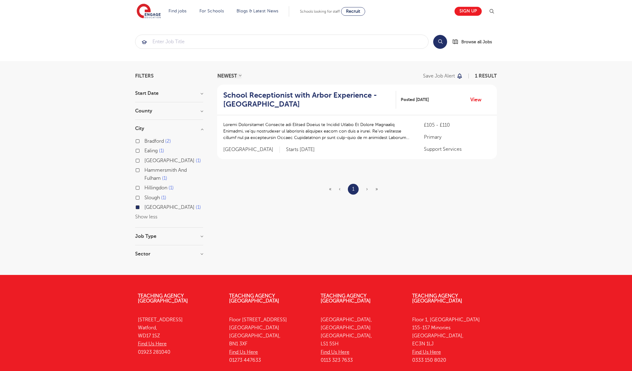 The width and height of the screenshot is (632, 371). What do you see at coordinates (156, 188) in the screenshot?
I see `span: Hillingdon` at bounding box center [156, 188].